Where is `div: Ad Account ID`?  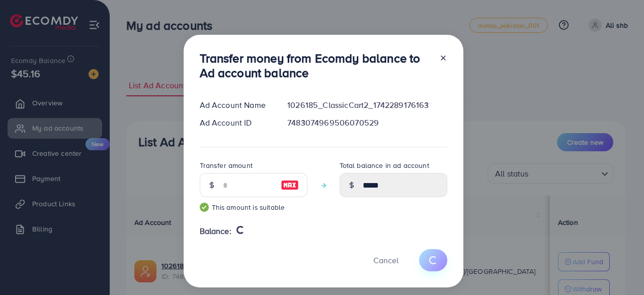
div: Ad Account ID is located at coordinates (235, 122).